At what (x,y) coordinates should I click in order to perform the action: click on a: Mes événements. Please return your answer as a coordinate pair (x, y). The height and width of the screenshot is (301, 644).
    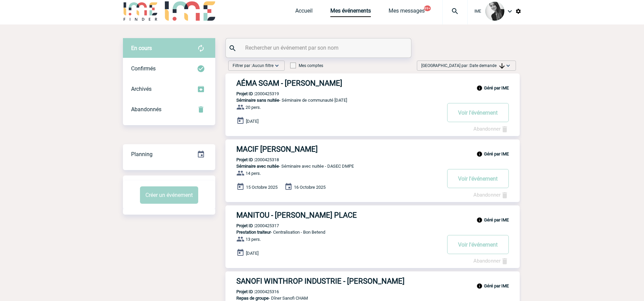
    Looking at the image, I should click on (350, 12).